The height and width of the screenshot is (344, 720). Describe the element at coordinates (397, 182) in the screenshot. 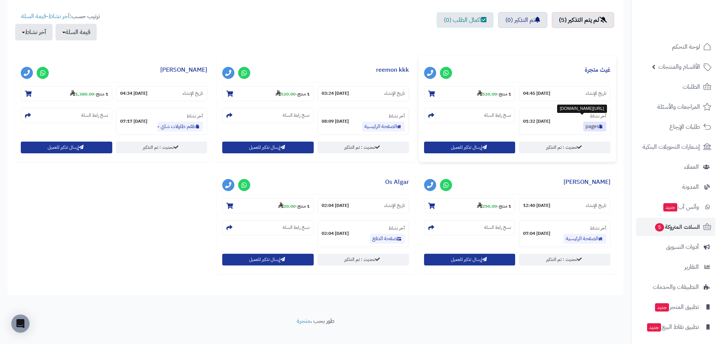

I see `a: Os Algar` at that location.